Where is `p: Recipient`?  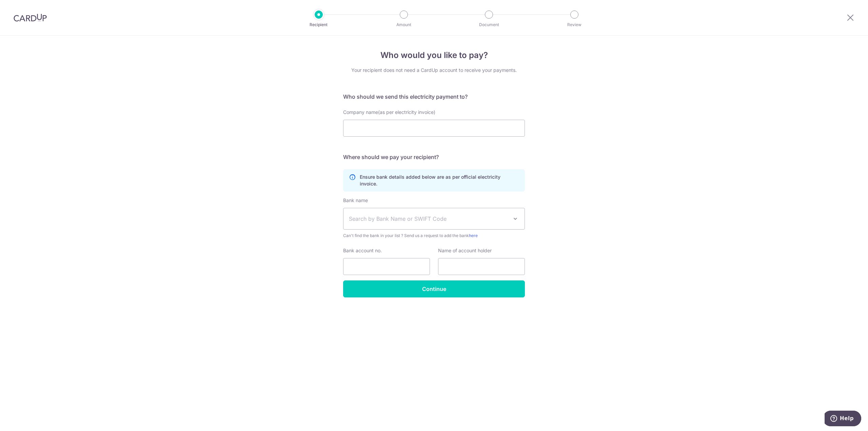
p: Recipient is located at coordinates (319, 24).